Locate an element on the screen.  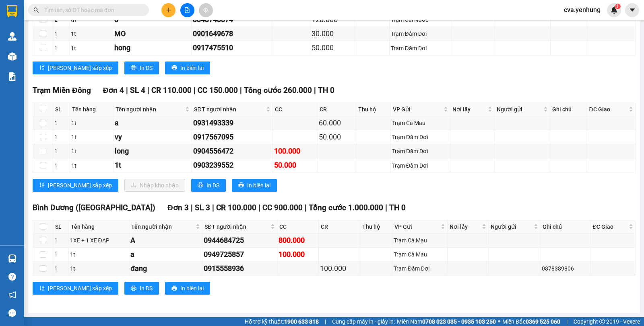
span: message is located at coordinates (12, 313).